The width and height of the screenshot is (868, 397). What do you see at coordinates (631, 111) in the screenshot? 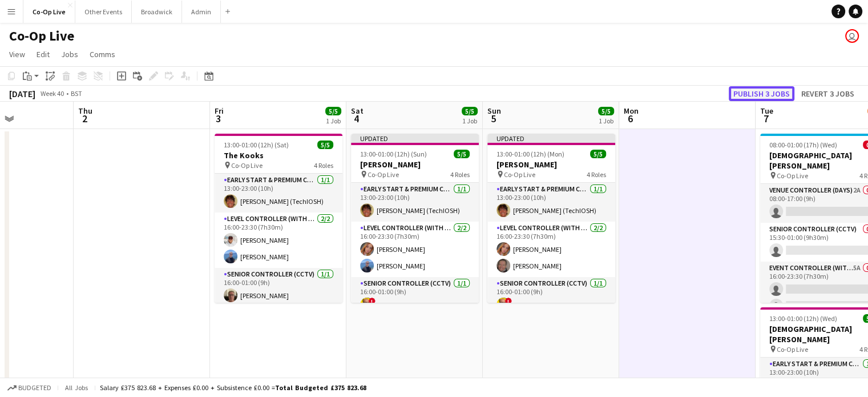
I see `span: Mon` at bounding box center [631, 111].